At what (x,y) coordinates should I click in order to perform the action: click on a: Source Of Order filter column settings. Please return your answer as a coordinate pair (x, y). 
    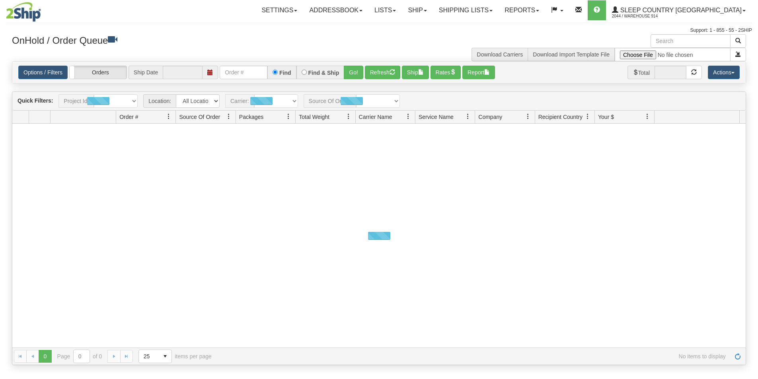
    Looking at the image, I should click on (229, 117).